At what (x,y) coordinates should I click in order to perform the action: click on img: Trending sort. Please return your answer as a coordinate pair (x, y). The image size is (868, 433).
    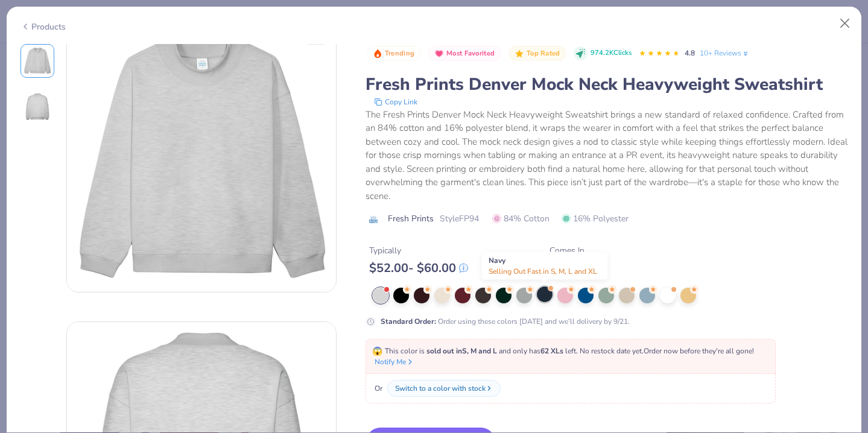
    Looking at the image, I should click on (377, 54).